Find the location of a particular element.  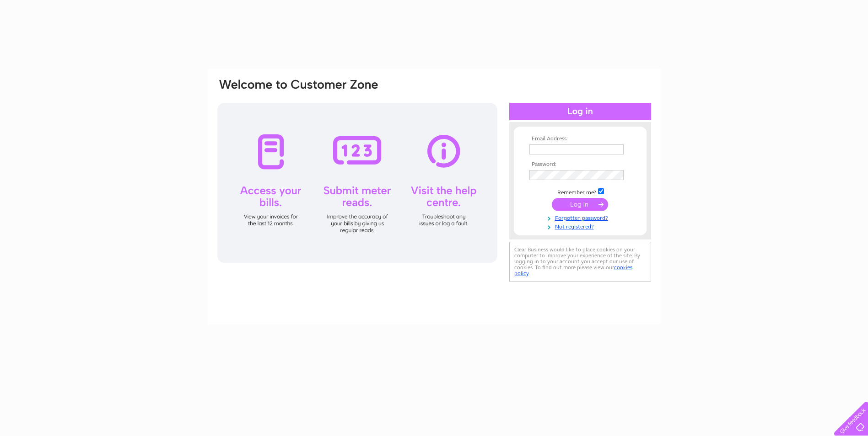

th: Email Address: is located at coordinates (580, 139).